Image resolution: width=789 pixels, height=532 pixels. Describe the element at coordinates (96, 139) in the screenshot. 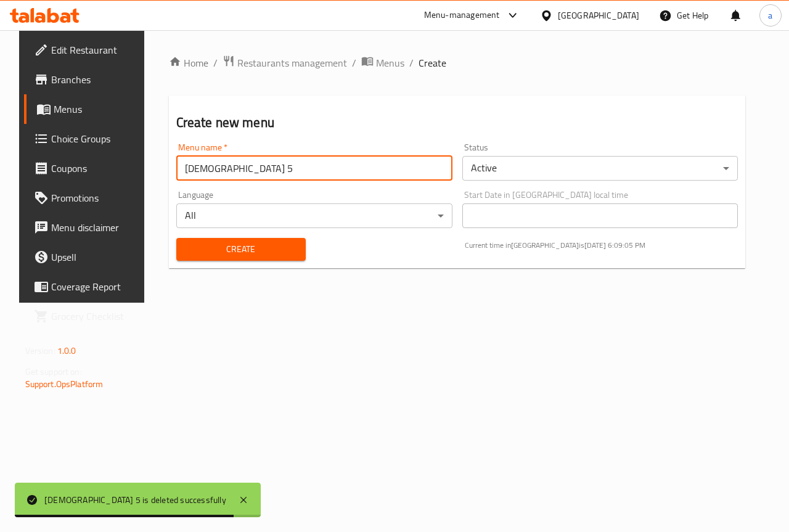

I see `span: Choice Groups` at that location.